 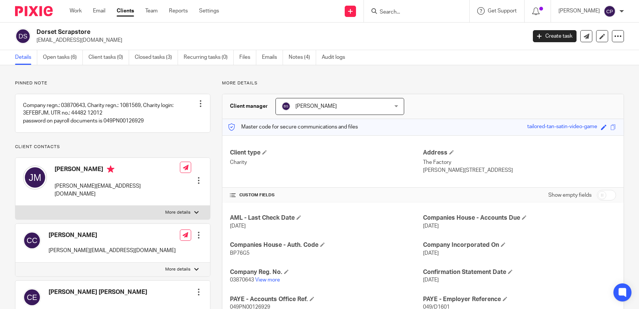 I want to click on i: Primary, so click(x=111, y=169).